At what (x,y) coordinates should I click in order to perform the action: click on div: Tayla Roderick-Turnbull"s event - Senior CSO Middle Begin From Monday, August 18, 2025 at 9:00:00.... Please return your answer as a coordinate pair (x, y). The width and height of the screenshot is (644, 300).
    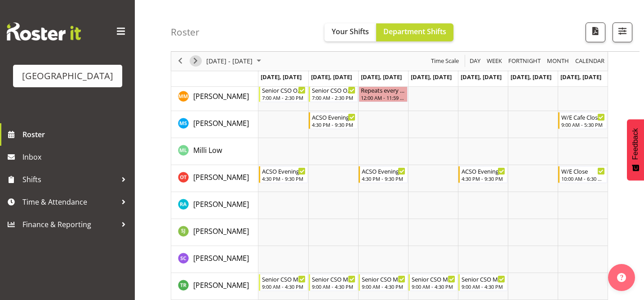
    Looking at the image, I should click on (283, 282).